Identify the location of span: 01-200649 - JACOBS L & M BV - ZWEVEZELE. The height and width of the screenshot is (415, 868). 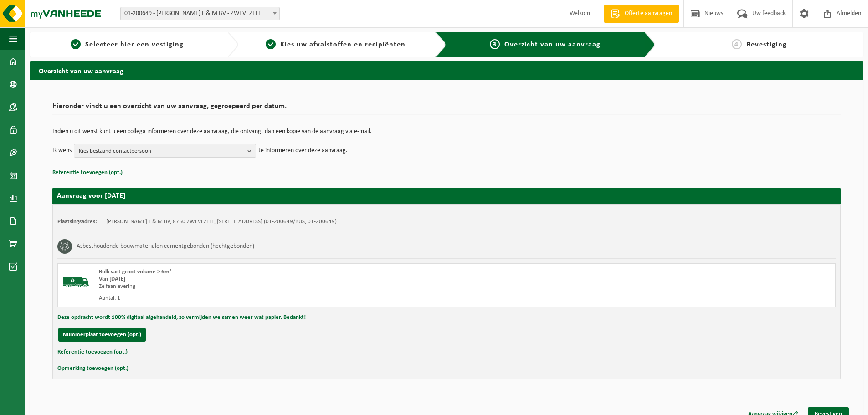
(200, 14).